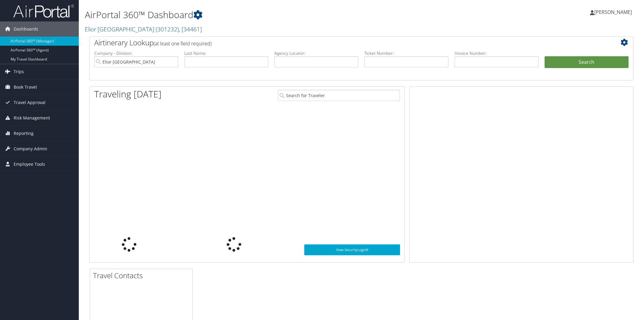 Image resolution: width=644 pixels, height=320 pixels. What do you see at coordinates (168, 29) in the screenshot?
I see `span: ( 301232 )` at bounding box center [168, 29].